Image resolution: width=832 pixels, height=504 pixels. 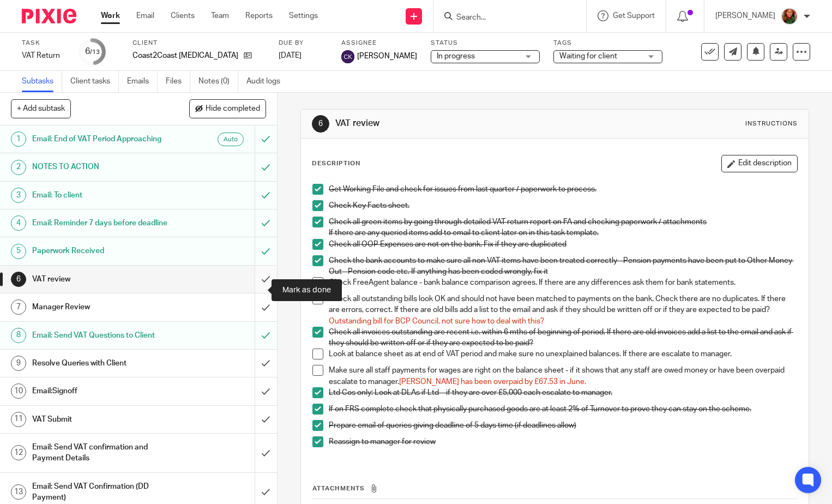 I want to click on a: Audit logs, so click(x=267, y=82).